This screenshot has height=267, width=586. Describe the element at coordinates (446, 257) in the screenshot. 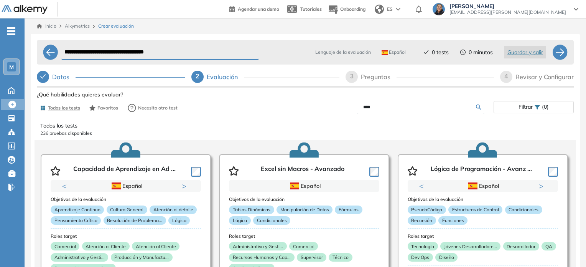

I see `p: Diseño` at that location.